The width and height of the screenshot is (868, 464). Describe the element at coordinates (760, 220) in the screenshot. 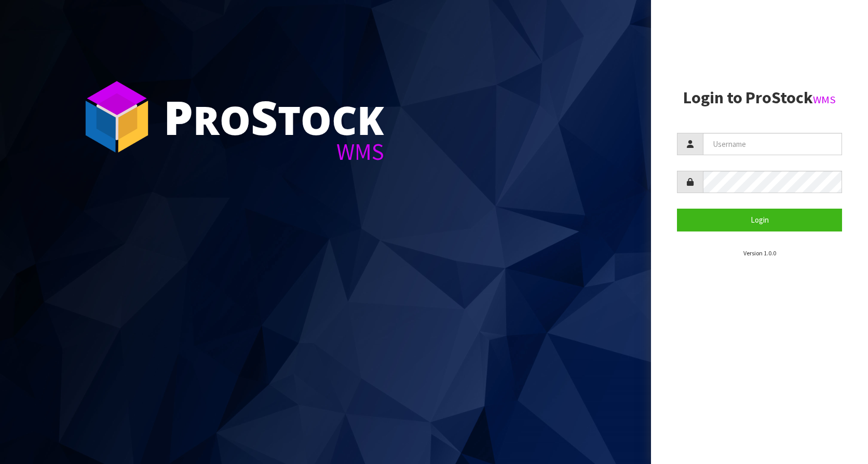

I see `button: Login` at that location.